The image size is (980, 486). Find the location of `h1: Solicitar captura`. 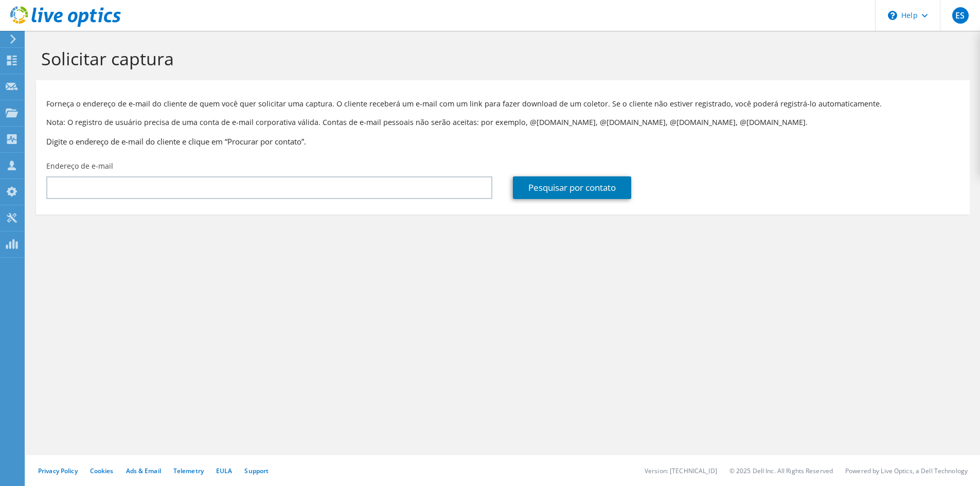

h1: Solicitar captura is located at coordinates (500, 59).